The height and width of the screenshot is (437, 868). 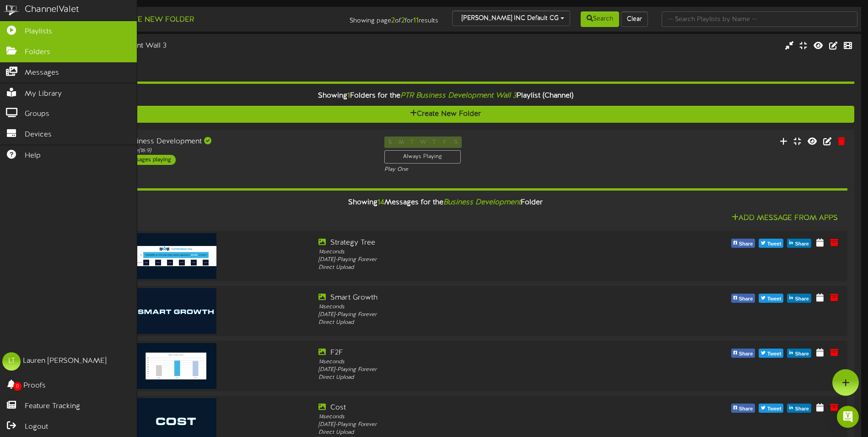 I want to click on img: 71846e07-d3d0-408f-9b38-83c57590071edecembercharts.jpg, so click(x=176, y=256).